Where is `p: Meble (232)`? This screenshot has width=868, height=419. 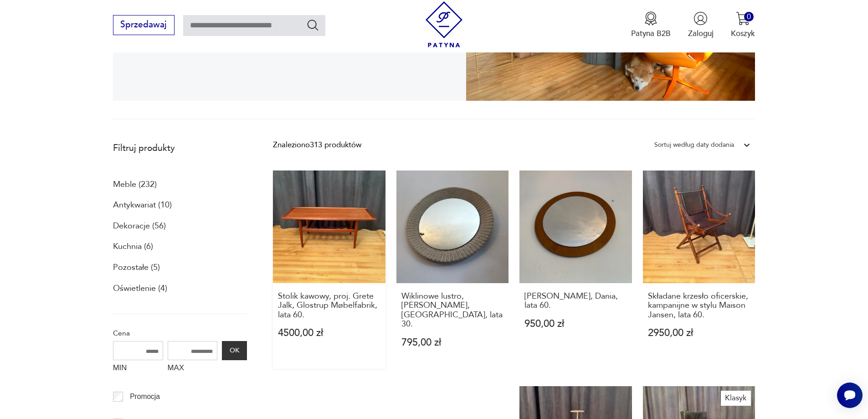
p: Meble (232) is located at coordinates (135, 185).